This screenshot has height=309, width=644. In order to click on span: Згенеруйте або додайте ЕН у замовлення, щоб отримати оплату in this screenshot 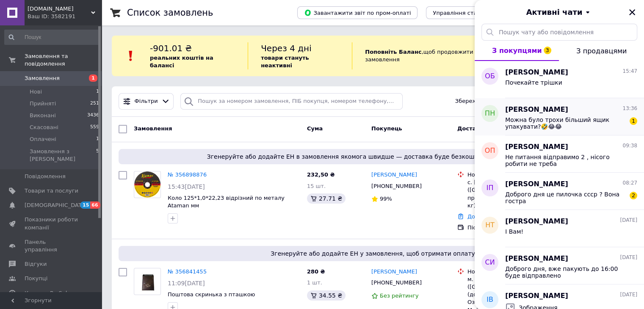, I will do `click(373, 254)`.